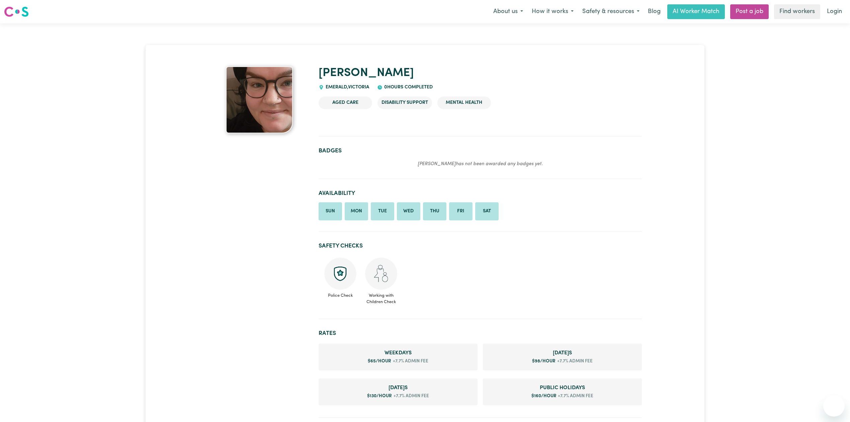 The width and height of the screenshot is (850, 422). What do you see at coordinates (562, 387) in the screenshot?
I see `span: Public Holiday rate` at bounding box center [562, 387].